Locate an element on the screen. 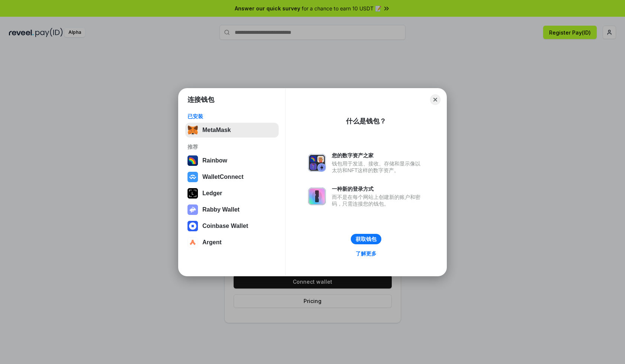  div: 获取钱包 is located at coordinates (366, 239).